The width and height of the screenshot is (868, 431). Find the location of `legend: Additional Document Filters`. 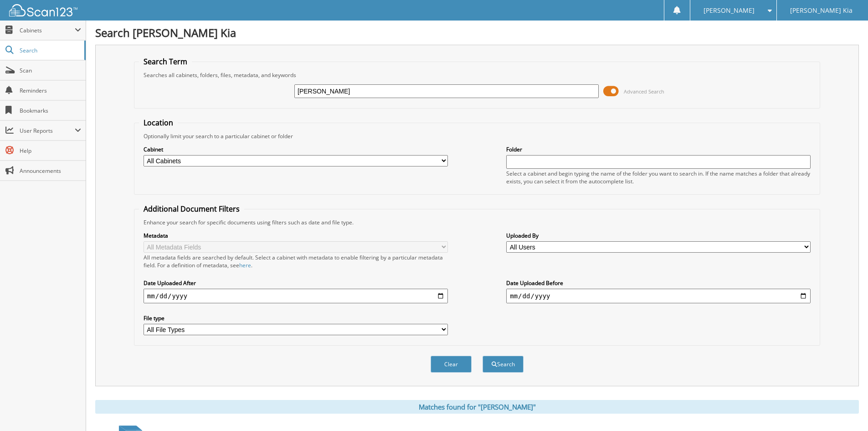

legend: Additional Document Filters is located at coordinates (191, 209).